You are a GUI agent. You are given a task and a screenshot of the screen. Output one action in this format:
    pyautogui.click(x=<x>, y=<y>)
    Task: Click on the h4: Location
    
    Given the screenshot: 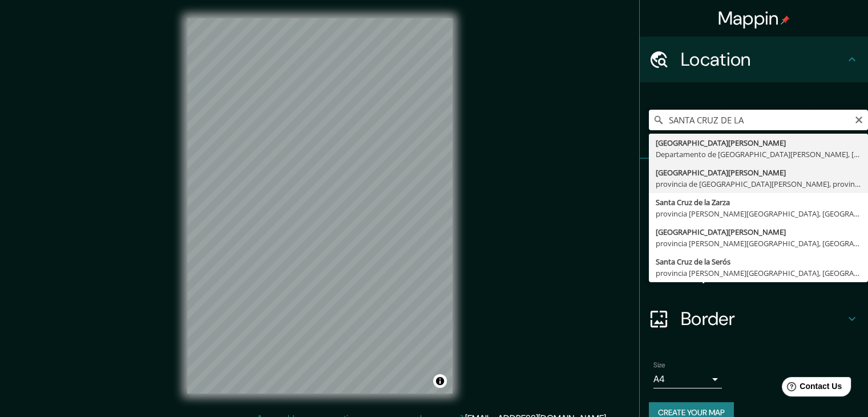 What is the action you would take?
    pyautogui.click(x=764, y=60)
    